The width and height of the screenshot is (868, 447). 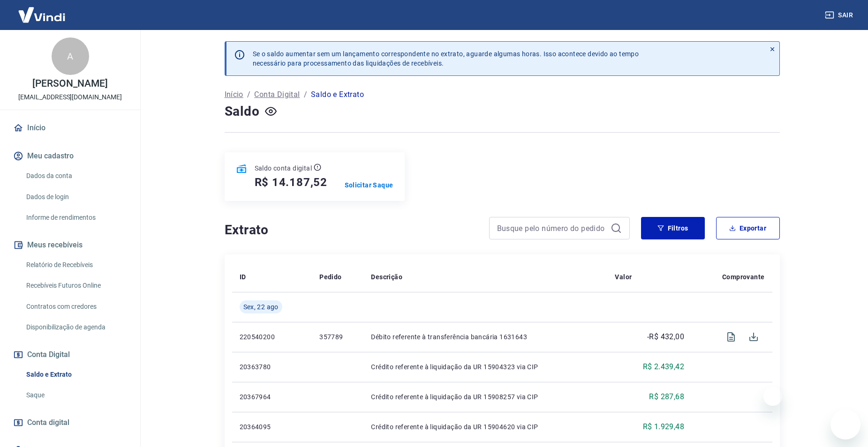 I want to click on h5: R$ 14.187,52, so click(x=291, y=182).